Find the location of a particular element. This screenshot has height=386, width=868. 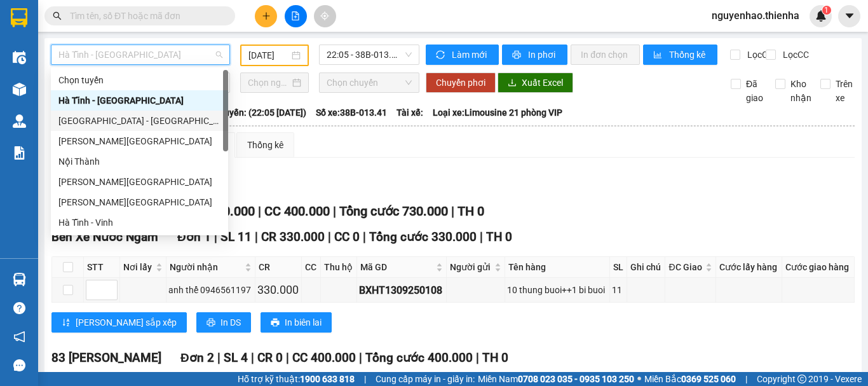

input: 13/09/2025 is located at coordinates (269, 56).